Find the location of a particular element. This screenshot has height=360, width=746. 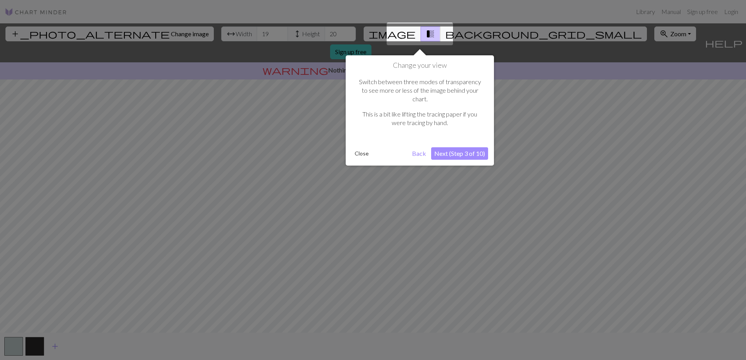

button: Back is located at coordinates (419, 154).